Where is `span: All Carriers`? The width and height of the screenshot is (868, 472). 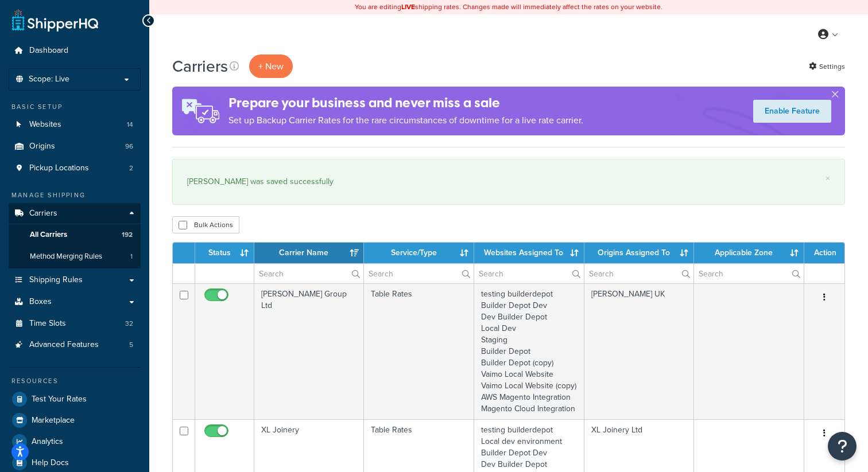
span: All Carriers is located at coordinates (48, 235).